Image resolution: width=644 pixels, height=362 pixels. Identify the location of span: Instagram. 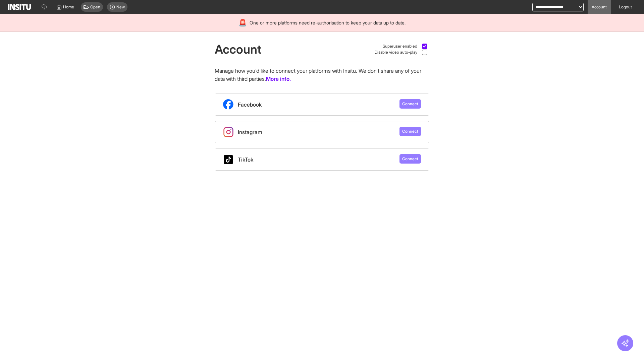
(250, 132).